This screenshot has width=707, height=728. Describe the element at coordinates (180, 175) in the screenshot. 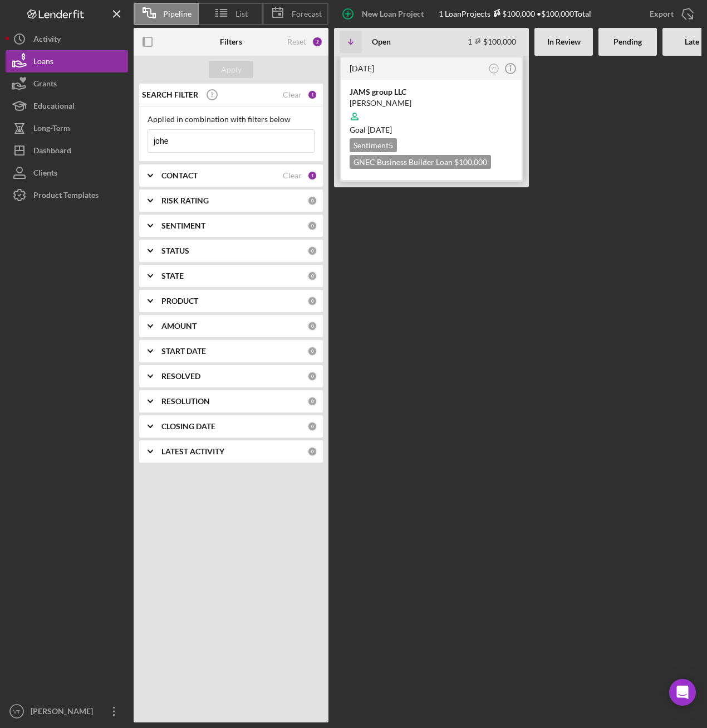

I see `b: CONTACT` at that location.